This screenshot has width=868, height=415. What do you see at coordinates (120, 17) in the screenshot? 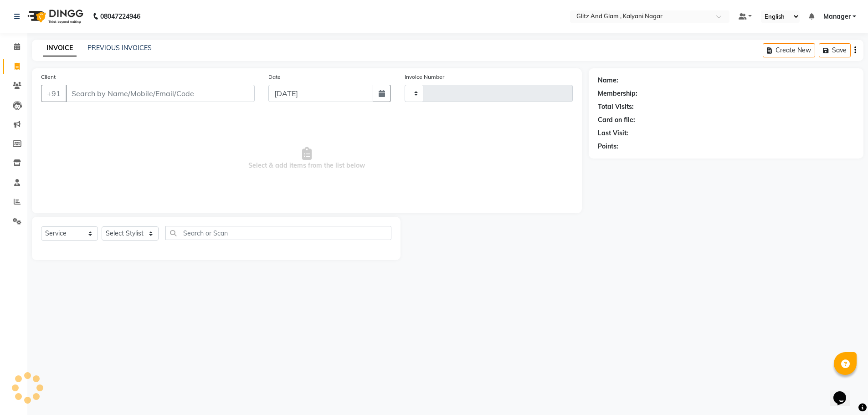
I see `b: 08047224946` at bounding box center [120, 17].